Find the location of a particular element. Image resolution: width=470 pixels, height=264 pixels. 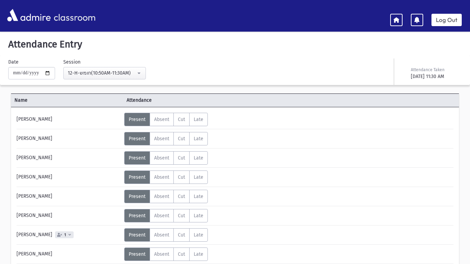

span: Name is located at coordinates (67, 100).